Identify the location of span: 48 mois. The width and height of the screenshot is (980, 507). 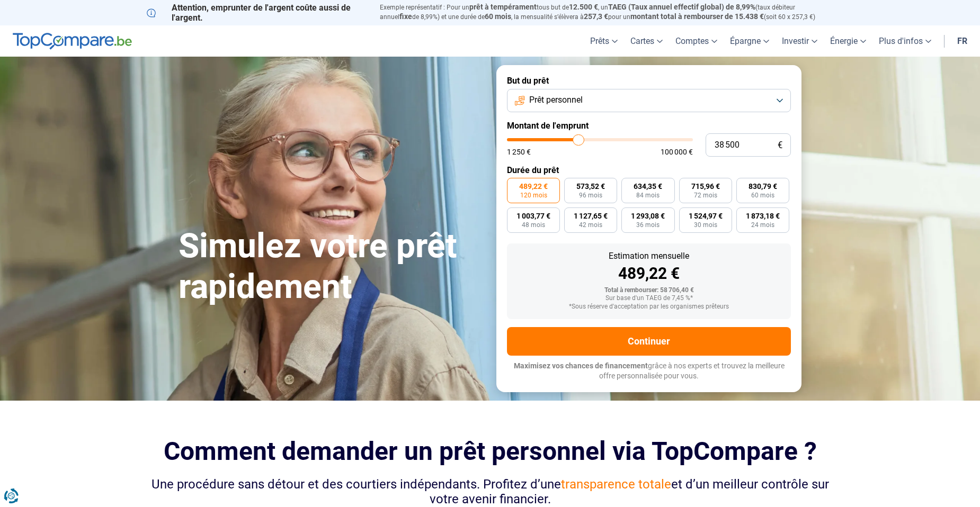
(533, 225).